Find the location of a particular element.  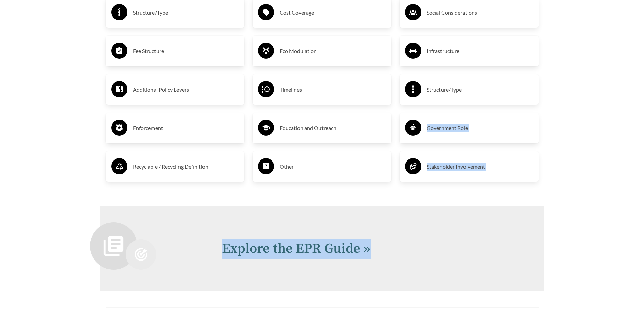

a: Explore the EPR Guide » is located at coordinates (296, 249).